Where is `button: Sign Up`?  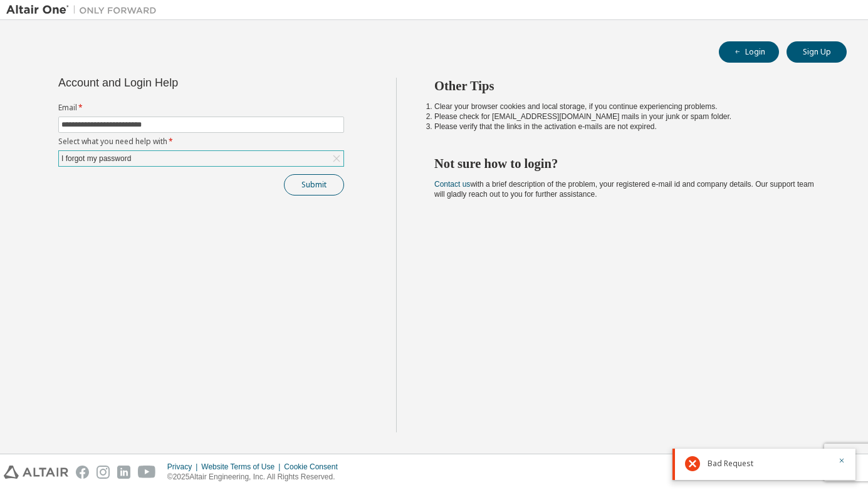 button: Sign Up is located at coordinates (817, 52).